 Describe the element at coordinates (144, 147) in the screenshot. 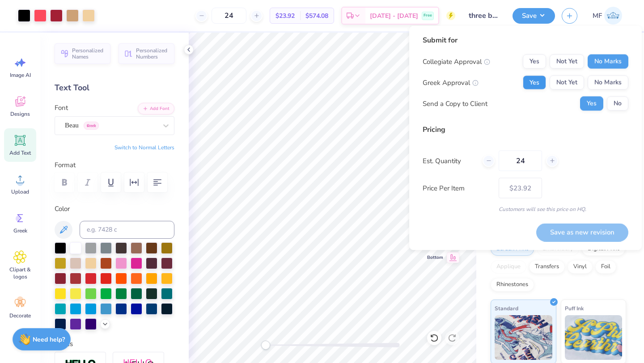

I see `button: Switch to Normal Letters` at that location.